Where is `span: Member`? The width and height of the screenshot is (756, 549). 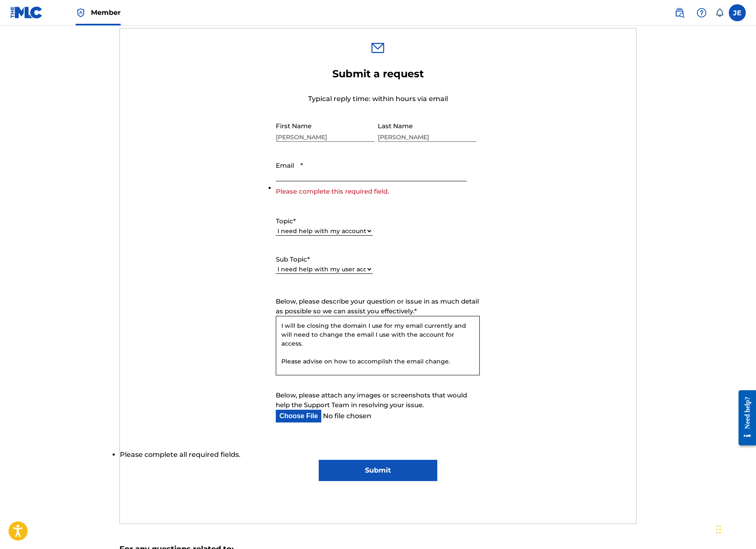
span: Member is located at coordinates (106, 12).